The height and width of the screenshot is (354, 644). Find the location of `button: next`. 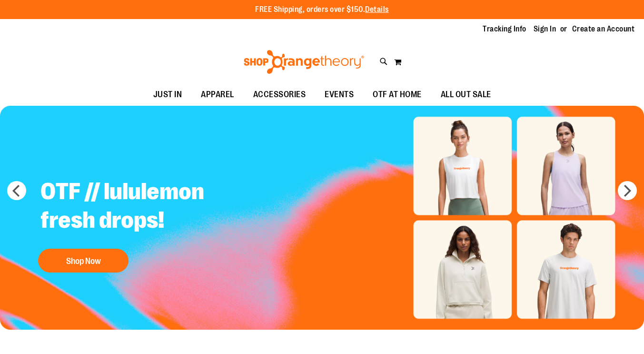

button: next is located at coordinates (627, 190).